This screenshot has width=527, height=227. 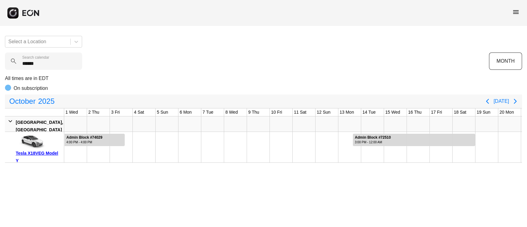 What do you see at coordinates (39, 157) in the screenshot?
I see `div: Tesla X18VEG Model Y` at bounding box center [39, 157].